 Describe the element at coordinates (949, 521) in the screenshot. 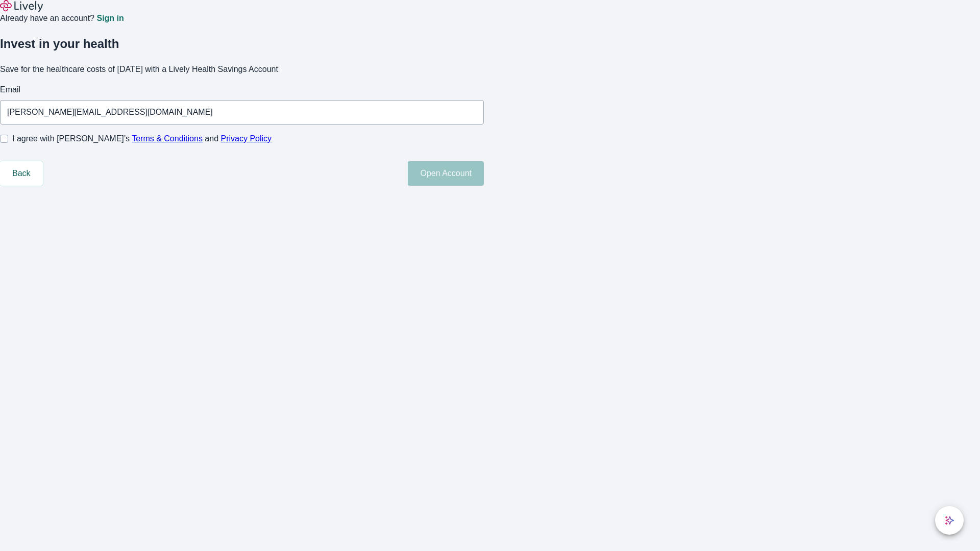

I see `button: chat` at that location.